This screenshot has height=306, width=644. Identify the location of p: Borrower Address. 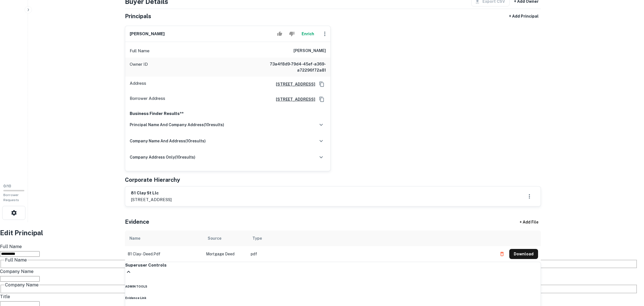
(147, 99).